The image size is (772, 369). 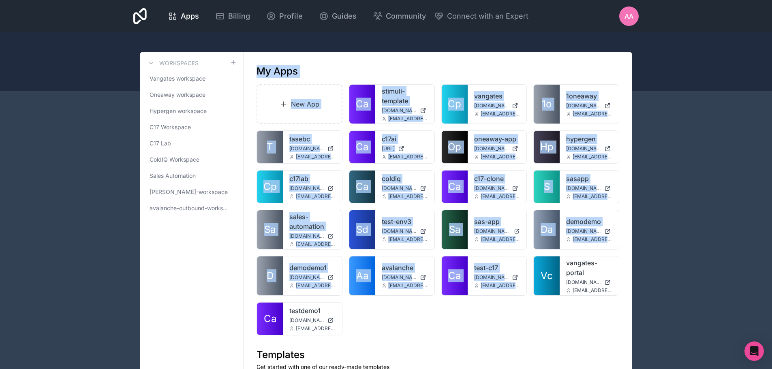 I want to click on a: Hypergen workspace, so click(x=191, y=111).